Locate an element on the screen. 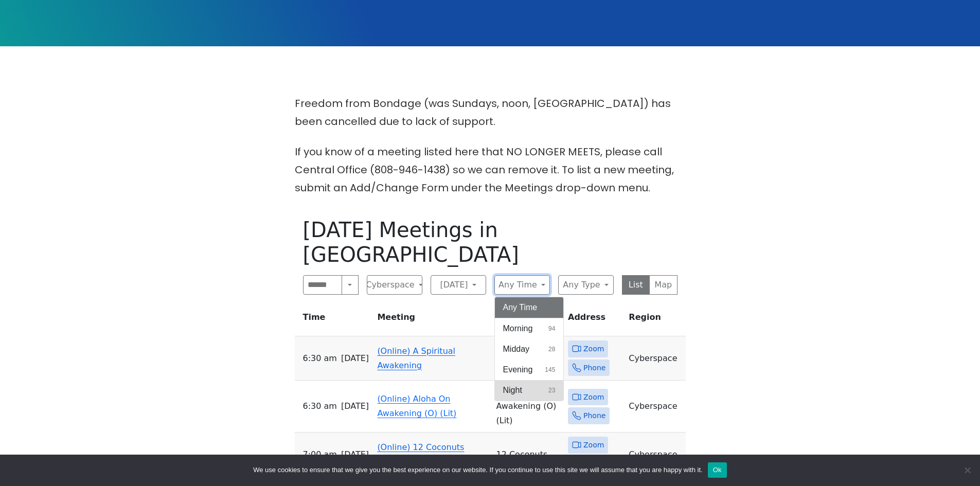  td: Aloha On Awakening (O) (Lit) is located at coordinates (528, 406).